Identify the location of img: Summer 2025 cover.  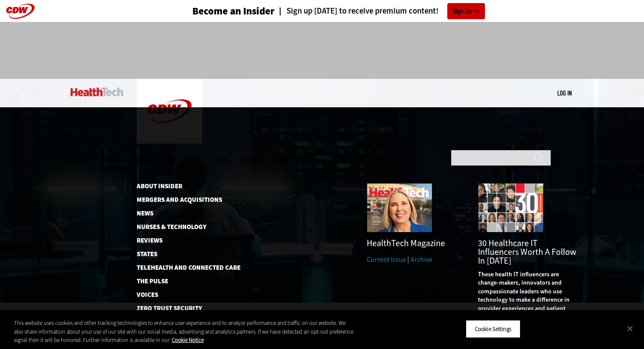
(399, 207).